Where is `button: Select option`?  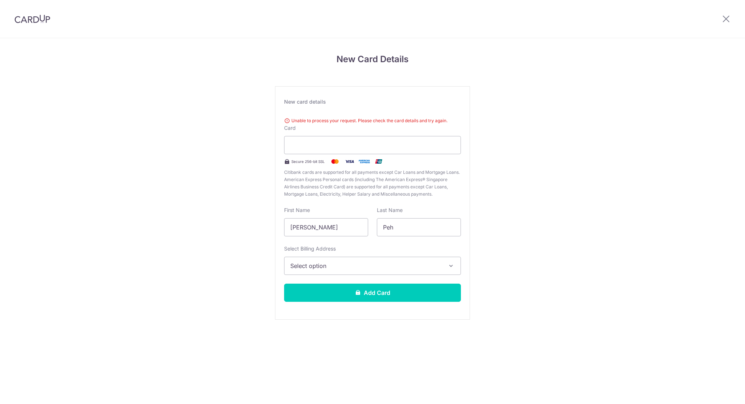
button: Select option is located at coordinates (372, 266).